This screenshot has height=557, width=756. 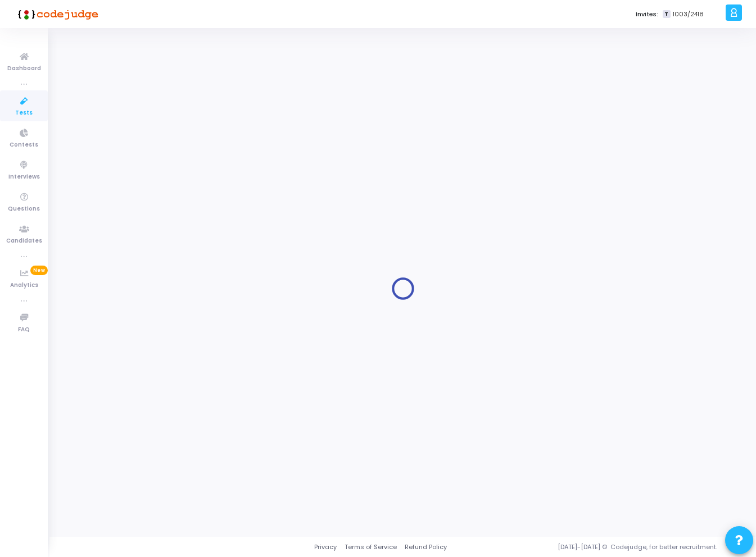 What do you see at coordinates (24, 177) in the screenshot?
I see `span: Interviews` at bounding box center [24, 177].